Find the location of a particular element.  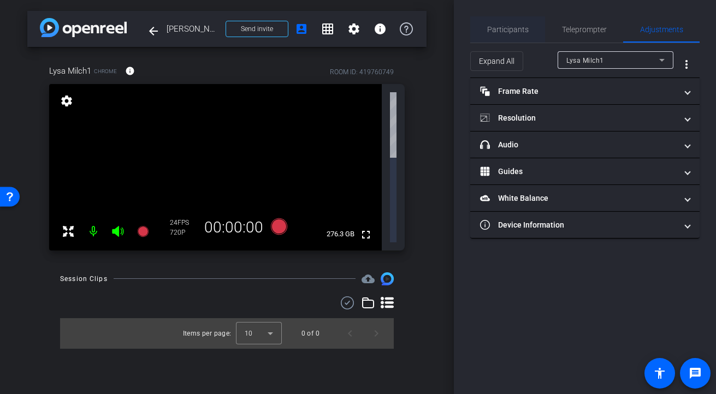

mat-icon: arrow_back is located at coordinates (154, 31).